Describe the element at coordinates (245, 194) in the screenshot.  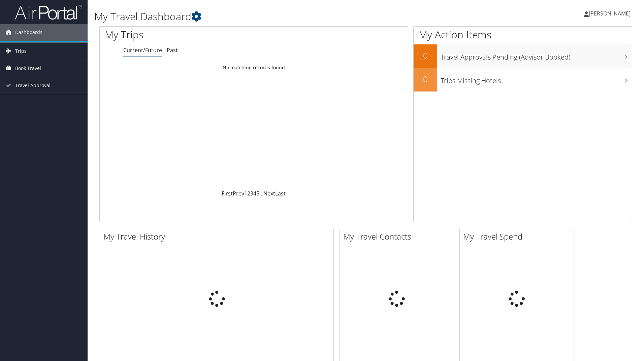
I see `a: 1` at that location.